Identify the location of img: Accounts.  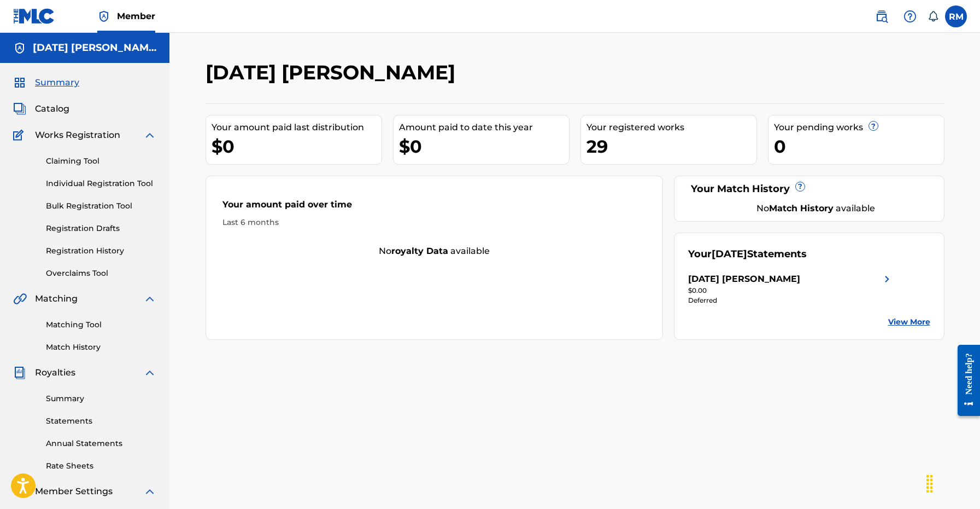
(20, 48).